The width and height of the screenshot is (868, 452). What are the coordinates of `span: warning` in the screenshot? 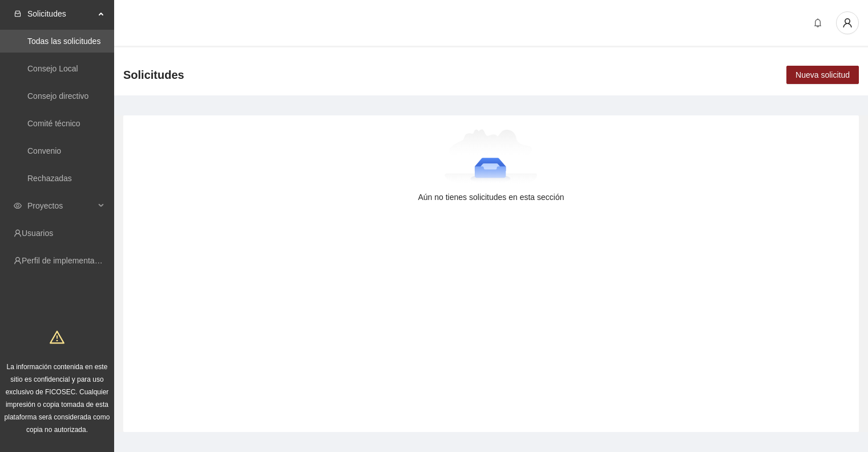 It's located at (57, 337).